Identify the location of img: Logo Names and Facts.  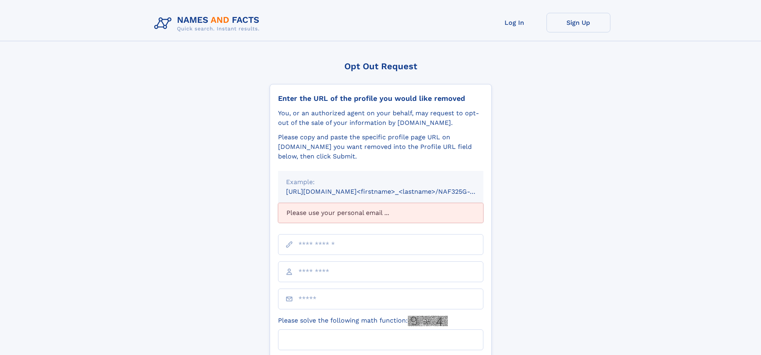
(209, 24).